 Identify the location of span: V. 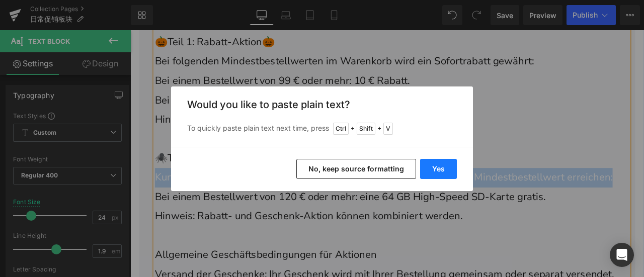
(388, 129).